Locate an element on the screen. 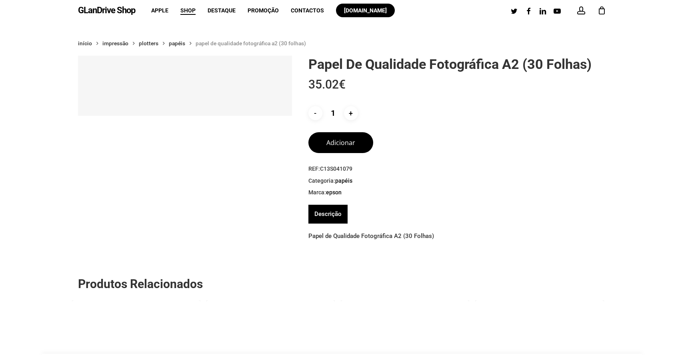 The image size is (684, 355). span: REF: is located at coordinates (457, 169).